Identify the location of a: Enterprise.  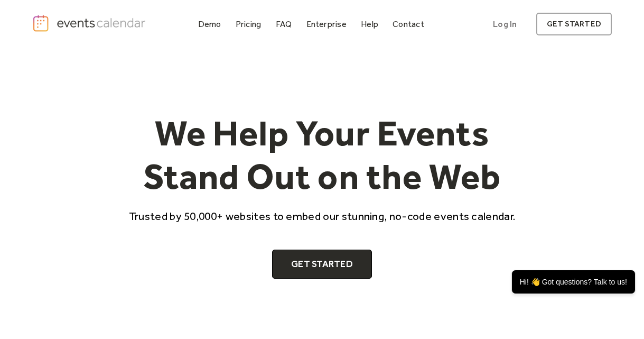
(326, 23).